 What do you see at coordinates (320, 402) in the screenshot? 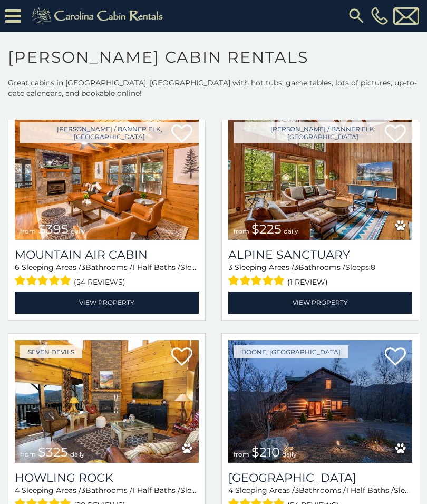
I see `a: Willow Valley View from $210 daily` at bounding box center [320, 402].